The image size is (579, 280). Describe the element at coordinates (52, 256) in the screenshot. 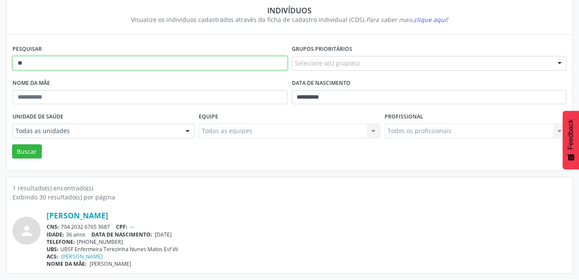

I see `span: ACS:` at that location.